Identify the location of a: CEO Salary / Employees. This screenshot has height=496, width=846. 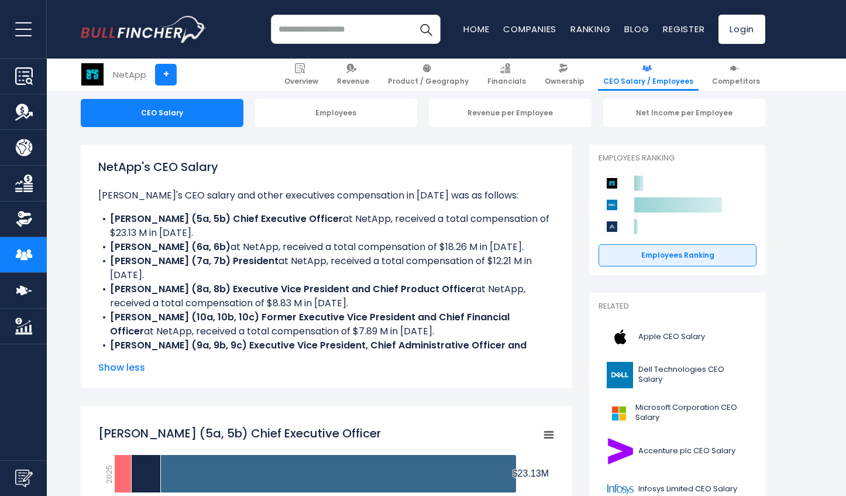
(648, 74).